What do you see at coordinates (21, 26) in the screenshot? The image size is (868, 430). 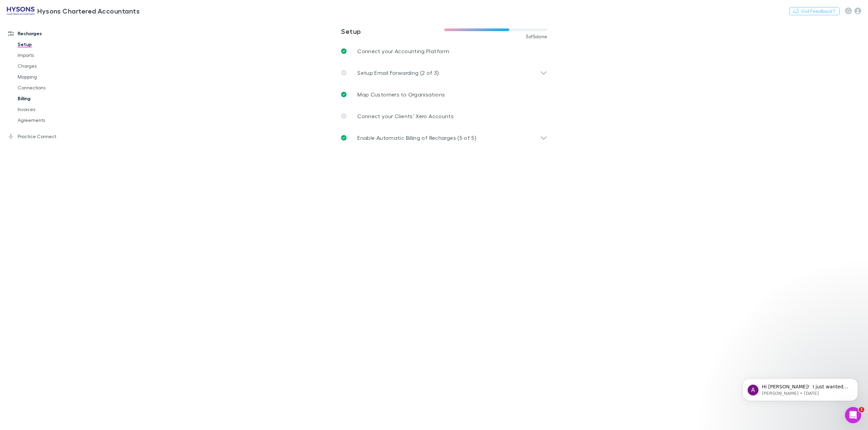 I see `div: Profile image for Alex` at bounding box center [21, 26].